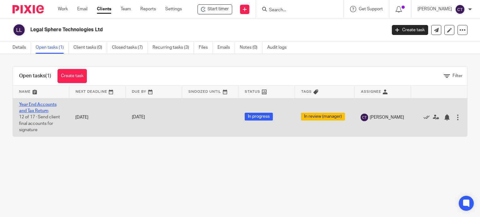 This screenshot has height=217, width=480. I want to click on a: Year End Accounts and Tax Return, so click(38, 108).